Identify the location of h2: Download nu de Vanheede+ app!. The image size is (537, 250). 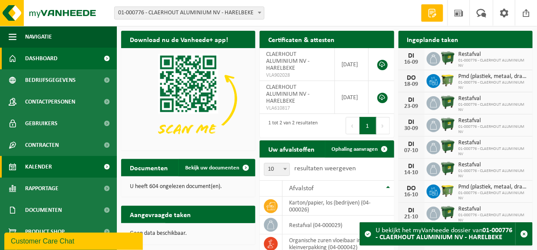
(179, 39).